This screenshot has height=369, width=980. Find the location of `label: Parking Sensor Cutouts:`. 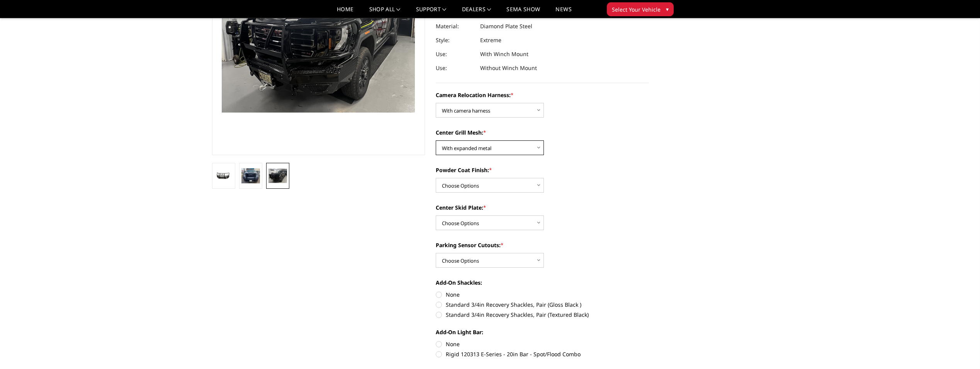

label: Parking Sensor Cutouts: is located at coordinates (542, 245).